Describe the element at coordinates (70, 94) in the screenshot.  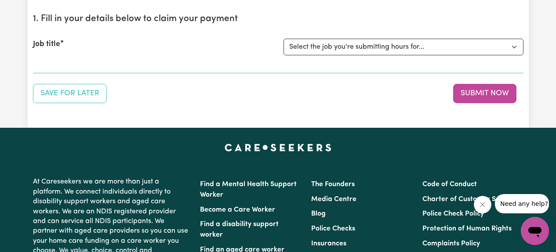
I see `button: Save your job report` at that location.